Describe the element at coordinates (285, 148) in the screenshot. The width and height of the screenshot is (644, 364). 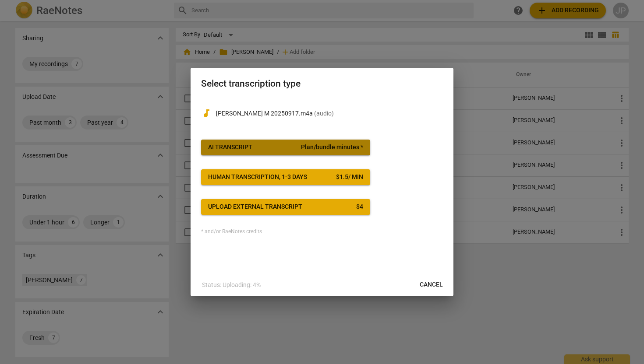
I see `button: AI TranscriptPlan/bundle minutes *` at that location.